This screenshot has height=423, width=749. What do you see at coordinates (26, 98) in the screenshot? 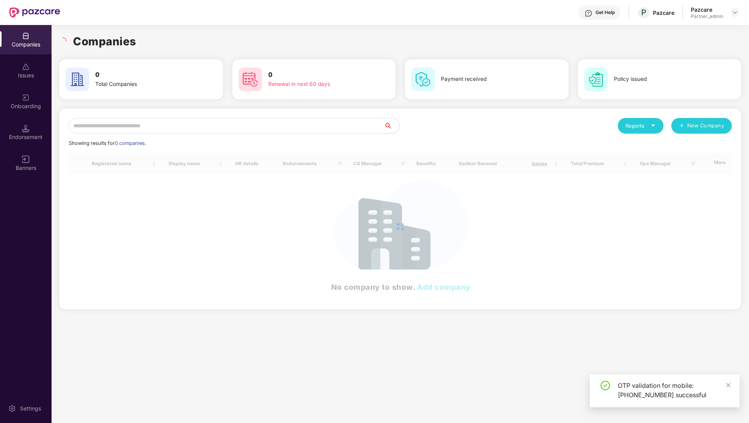
I see `img: svg+xml;base64,PHN2ZyB3aWR0aD0iMjAiIGhlaWdodD0iMjAiIHZpZXdCb3g9IjAgMCAyMCAyMCIgZmlsbD0ibm9uZSIgeG...` at bounding box center [26, 98].